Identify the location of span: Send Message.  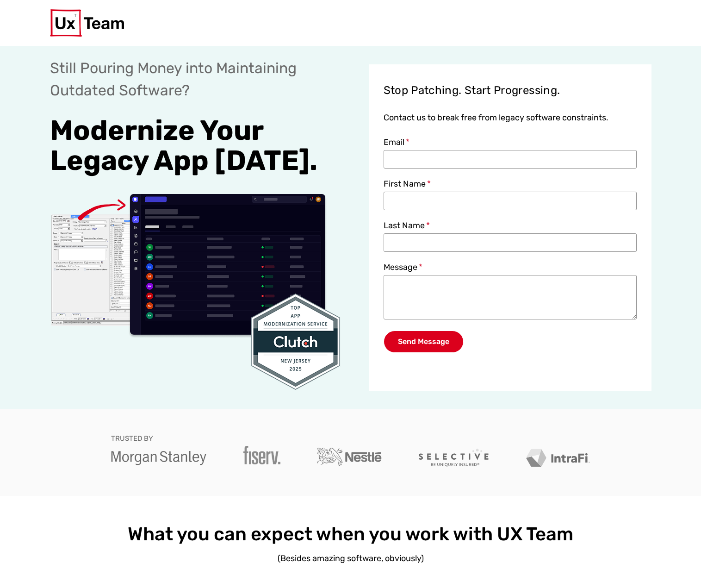
(423, 341).